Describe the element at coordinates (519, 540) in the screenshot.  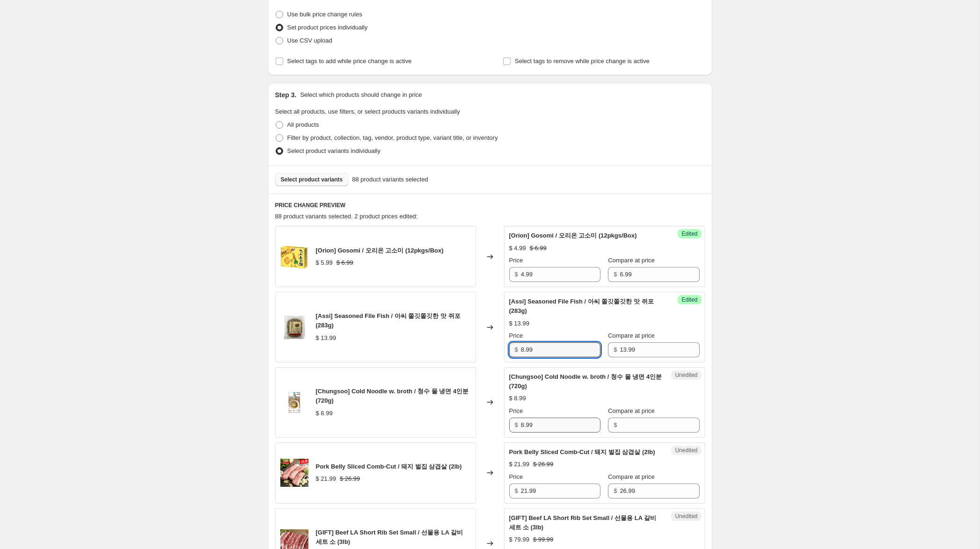
I see `div: $ 79.99` at that location.